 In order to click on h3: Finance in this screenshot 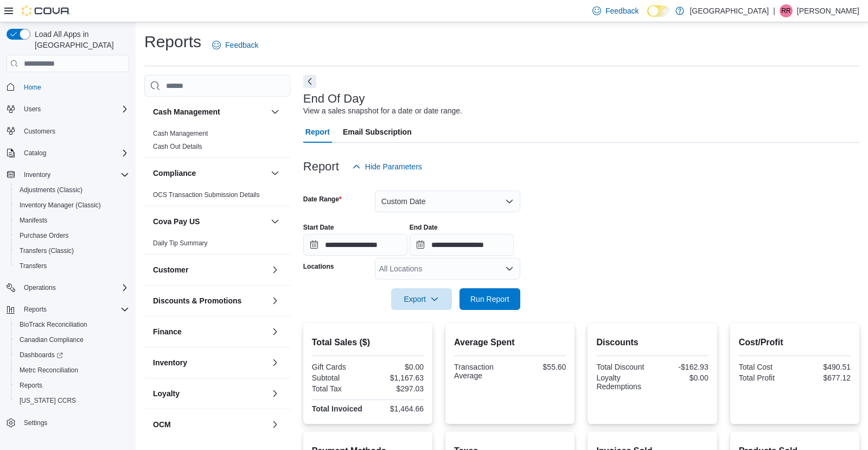, I will do `click(167, 331)`.